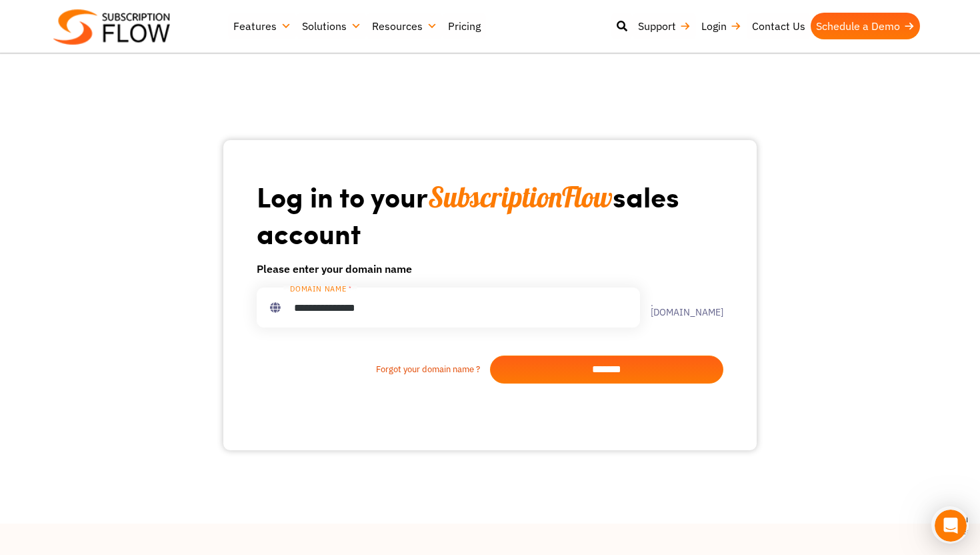 The width and height of the screenshot is (980, 555). Describe the element at coordinates (520, 197) in the screenshot. I see `span: SubscriptionFlow` at that location.